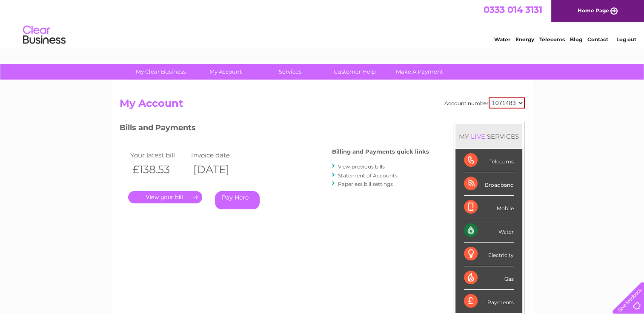 The image size is (644, 314). What do you see at coordinates (225, 71) in the screenshot?
I see `a: My Account` at bounding box center [225, 71].